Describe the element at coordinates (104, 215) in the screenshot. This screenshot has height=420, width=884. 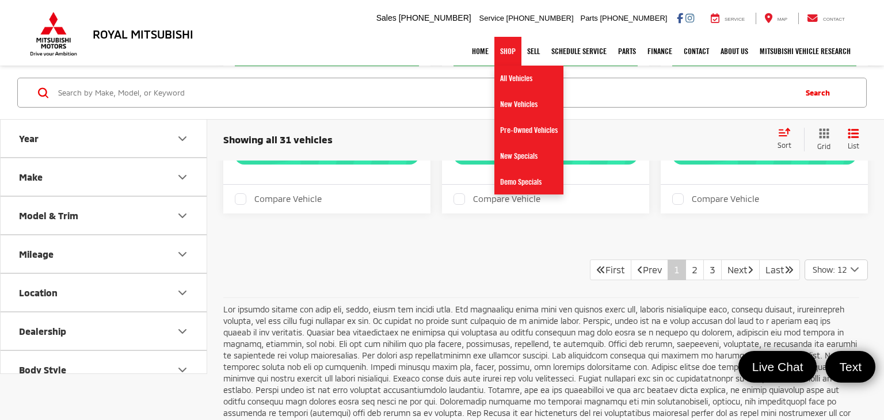
I see `button: Model & TrimModel & Trim` at that location.